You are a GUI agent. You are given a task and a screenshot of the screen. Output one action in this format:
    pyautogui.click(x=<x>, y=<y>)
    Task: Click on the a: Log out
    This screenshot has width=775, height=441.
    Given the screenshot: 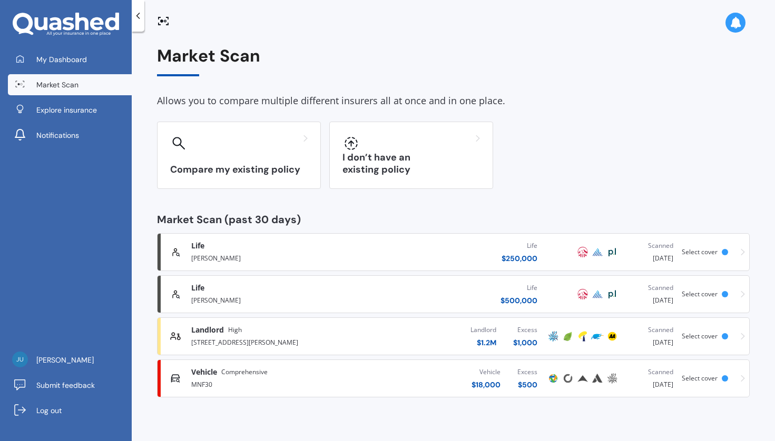 What is the action you would take?
    pyautogui.click(x=70, y=411)
    